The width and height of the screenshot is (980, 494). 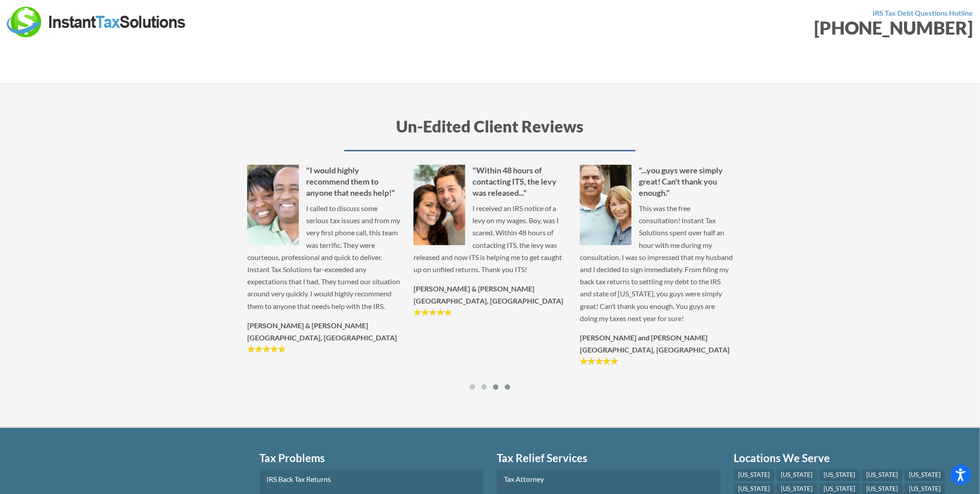 What do you see at coordinates (324, 182) in the screenshot?
I see `h5: "I would highly recommend them to anyone that needs help!"` at bounding box center [324, 182].